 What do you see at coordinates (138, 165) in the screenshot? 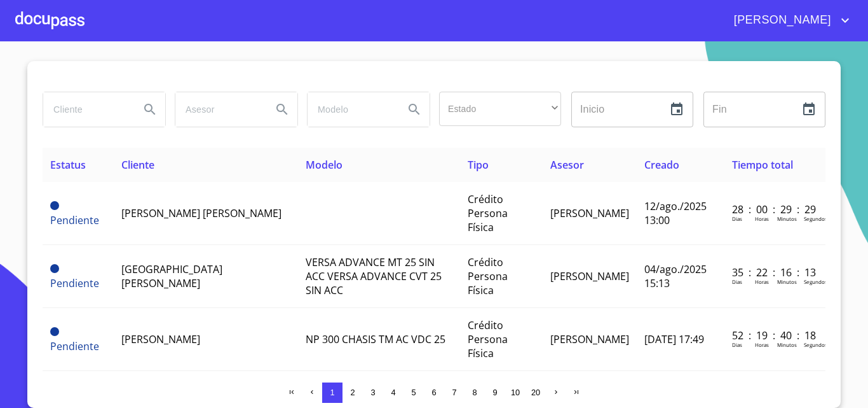
I see `span: Cliente` at bounding box center [138, 165].